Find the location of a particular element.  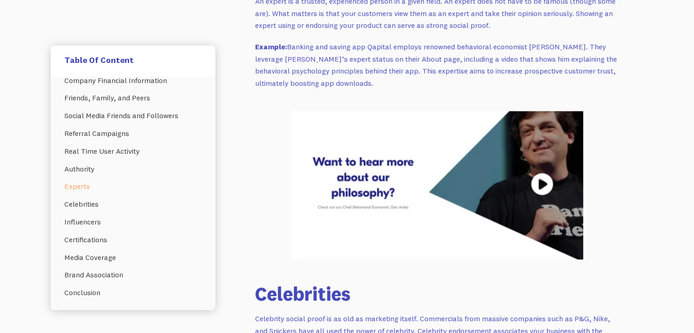

a: Influencers is located at coordinates (133, 222).